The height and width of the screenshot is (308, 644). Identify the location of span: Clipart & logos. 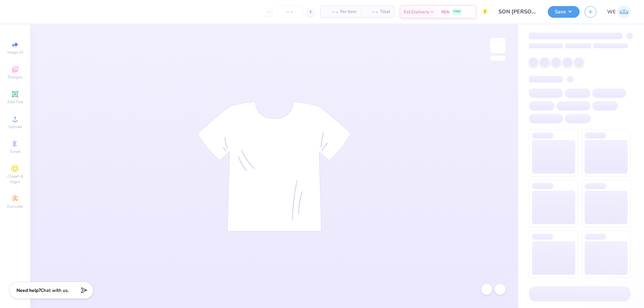
(15, 179).